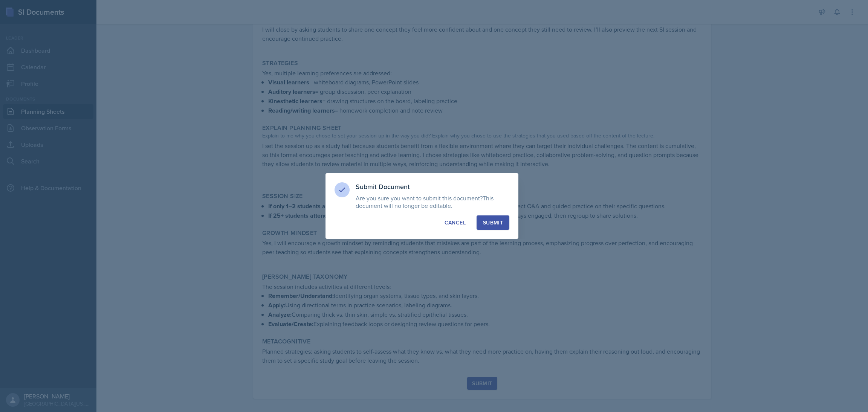 The height and width of the screenshot is (412, 868). I want to click on div: Submit, so click(493, 222).